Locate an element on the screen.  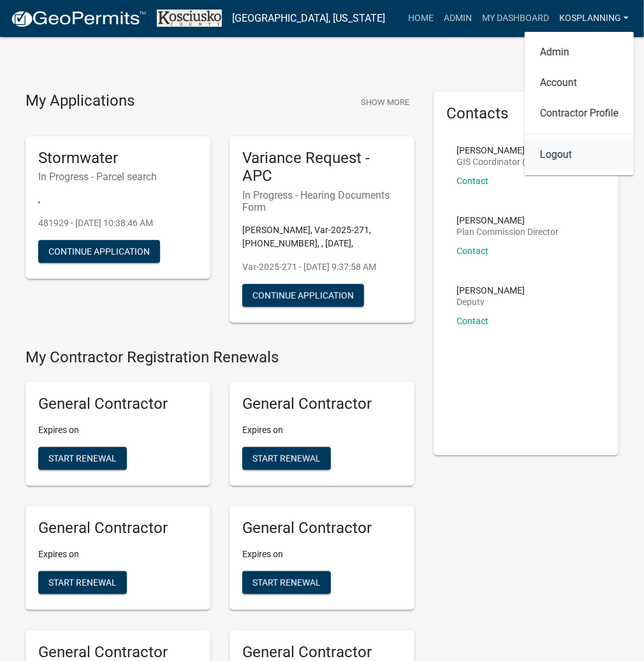
h4: My Applications is located at coordinates (80, 102).